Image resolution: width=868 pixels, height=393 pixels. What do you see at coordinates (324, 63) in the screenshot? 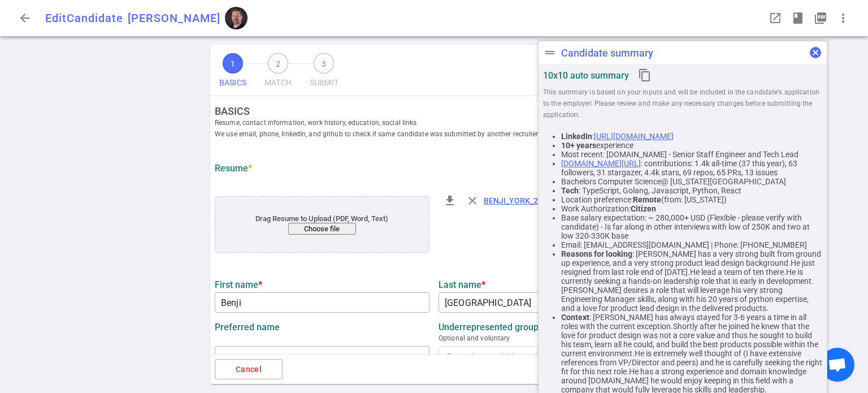
I see `span: 3` at bounding box center [324, 63].